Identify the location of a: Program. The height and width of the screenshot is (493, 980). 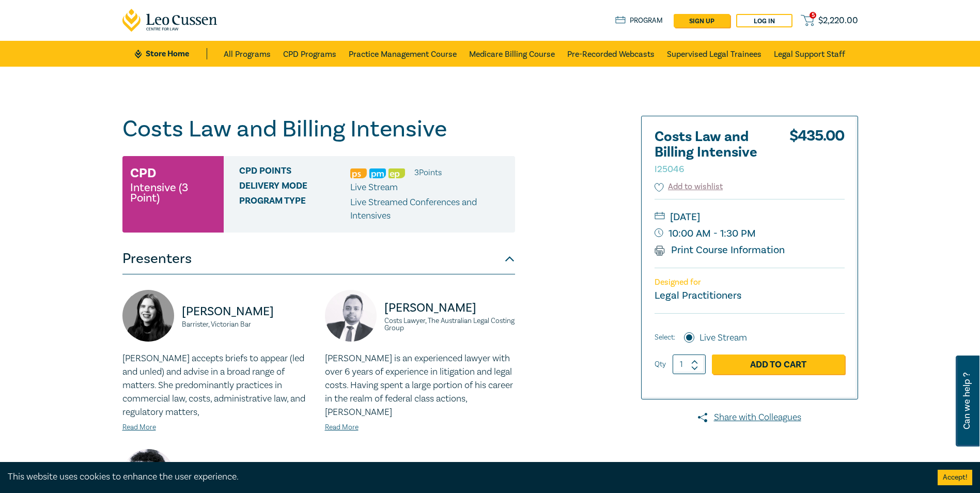
(639, 21).